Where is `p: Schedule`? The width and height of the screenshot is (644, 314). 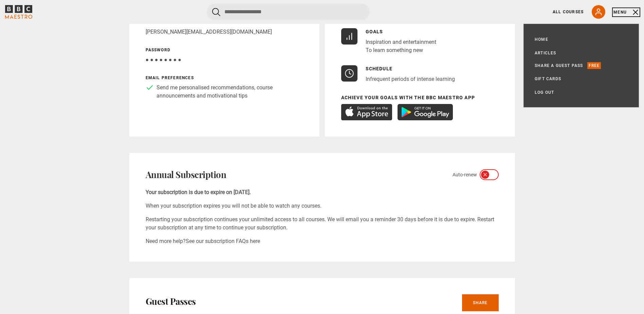
p: Schedule is located at coordinates (410, 69).